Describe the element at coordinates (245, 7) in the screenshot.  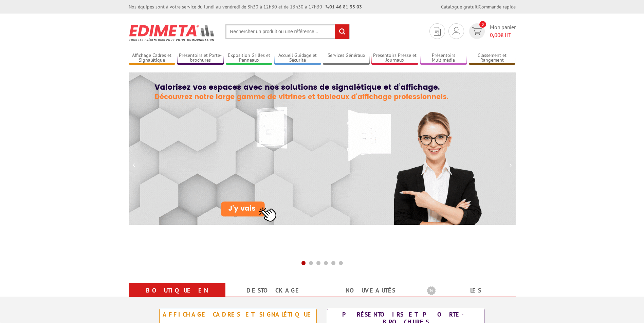
I see `div: Nos équipes sont à votre service du lundi au vendredi de 8h30 à 12h30 et de 13h30 à 17h30` at that location.